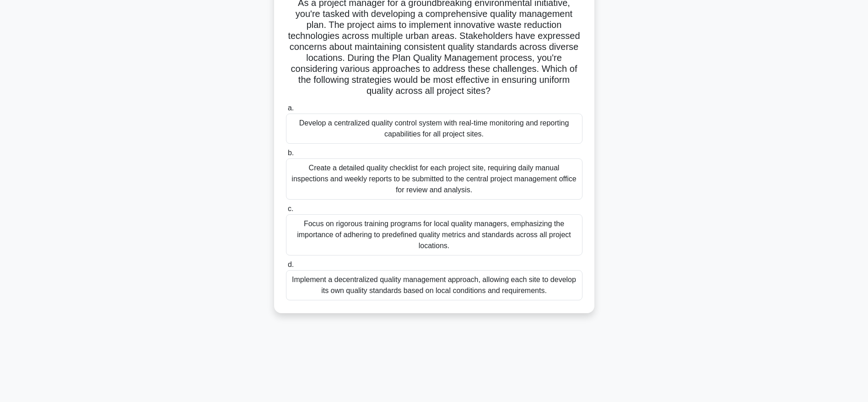 Image resolution: width=868 pixels, height=402 pixels. I want to click on span: b., so click(291, 152).